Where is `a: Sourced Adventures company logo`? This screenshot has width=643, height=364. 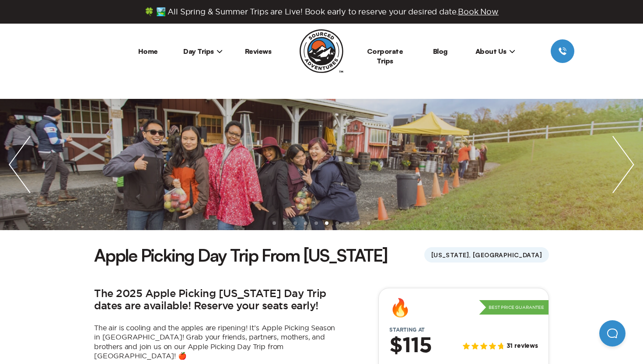 a: Sourced Adventures company logo is located at coordinates (321, 51).